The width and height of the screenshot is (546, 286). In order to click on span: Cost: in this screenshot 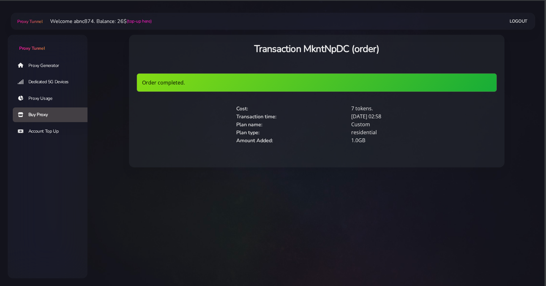, I will do `click(242, 109)`.